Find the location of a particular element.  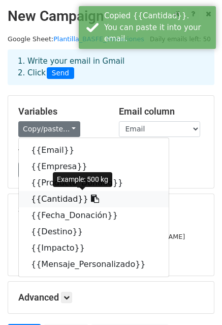

a: {{Email}} is located at coordinates (94, 150).